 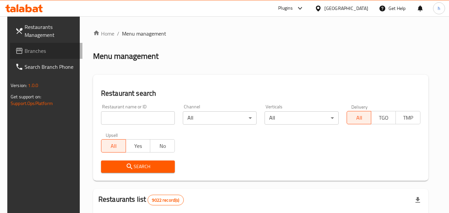 I want to click on span: TGO, so click(x=384, y=118).